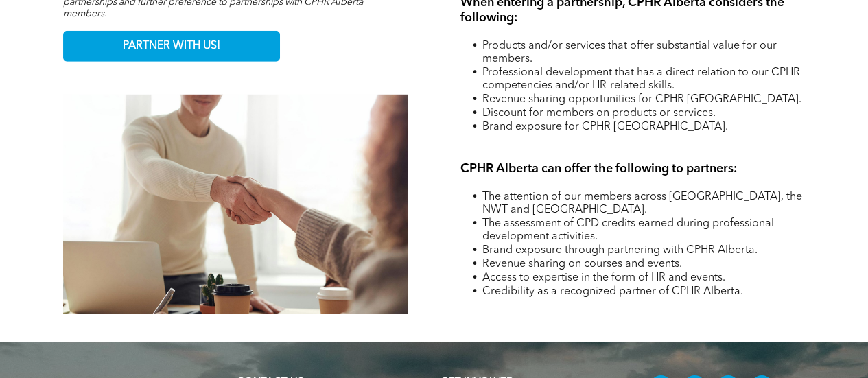 This screenshot has height=378, width=868. What do you see at coordinates (629, 52) in the screenshot?
I see `span: Products and/or services that offer substantial value for our members.` at bounding box center [629, 52].